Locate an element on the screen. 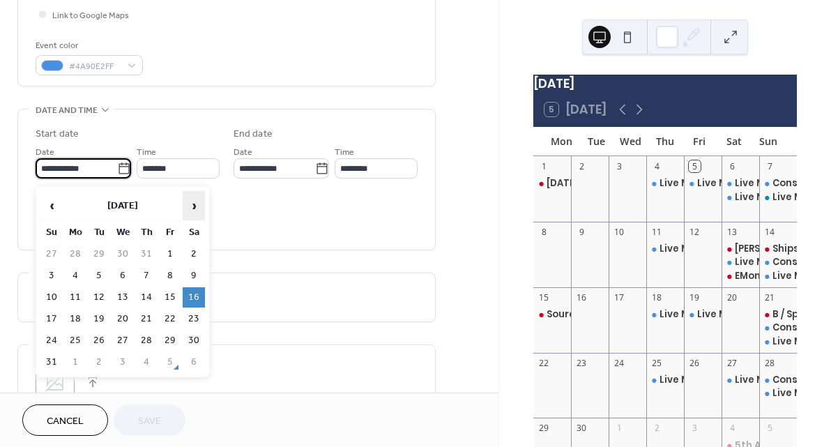  div: 7 is located at coordinates (770, 166).